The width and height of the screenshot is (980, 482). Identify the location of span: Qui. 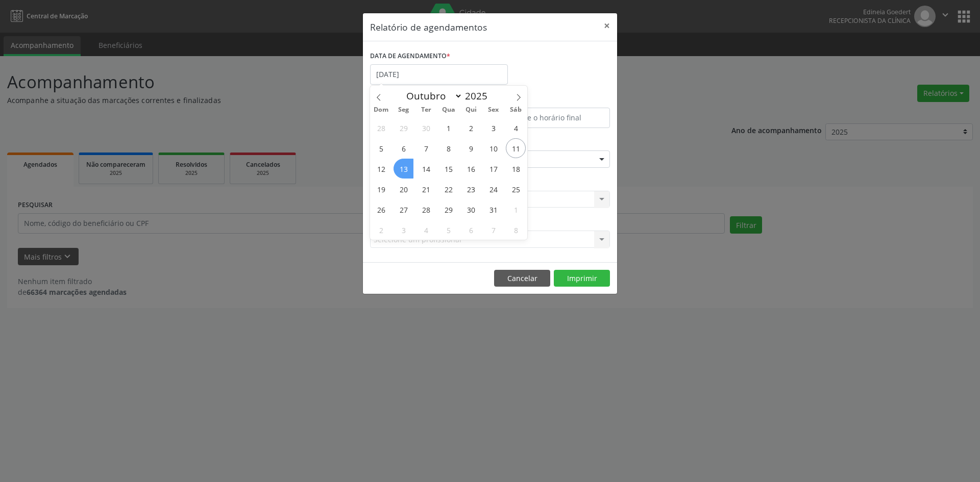
(471, 110).